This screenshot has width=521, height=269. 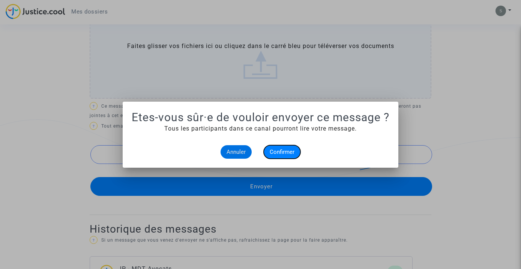 What do you see at coordinates (282, 152) in the screenshot?
I see `span: Confirmer` at bounding box center [282, 152].